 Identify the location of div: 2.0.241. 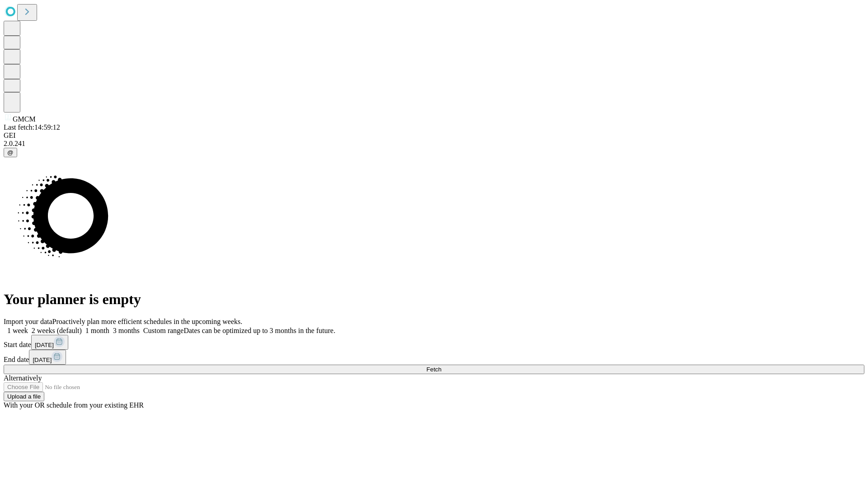
(434, 144).